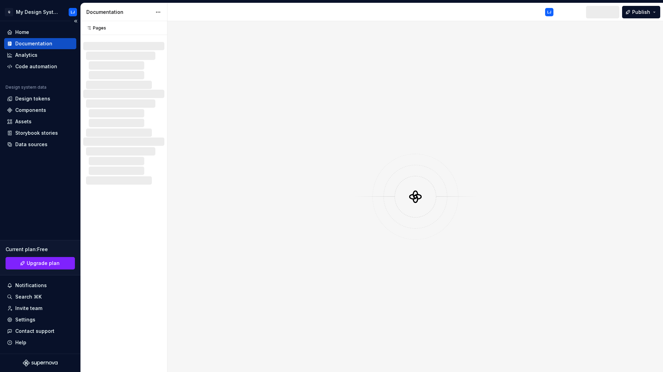 The width and height of the screenshot is (663, 372). Describe the element at coordinates (26, 87) in the screenshot. I see `div: Design system data` at that location.